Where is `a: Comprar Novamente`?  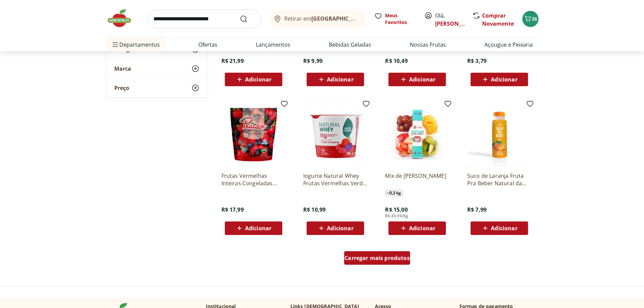 a: Comprar Novamente is located at coordinates (498, 20).